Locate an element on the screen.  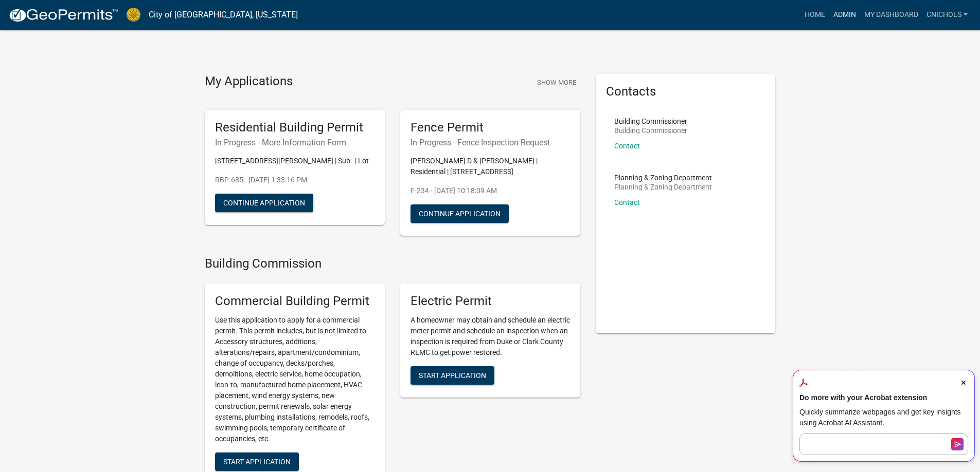
p: A homeowner may obtain and schedule an electric meter permit and schedule an inspection when an i... is located at coordinates (490, 336).